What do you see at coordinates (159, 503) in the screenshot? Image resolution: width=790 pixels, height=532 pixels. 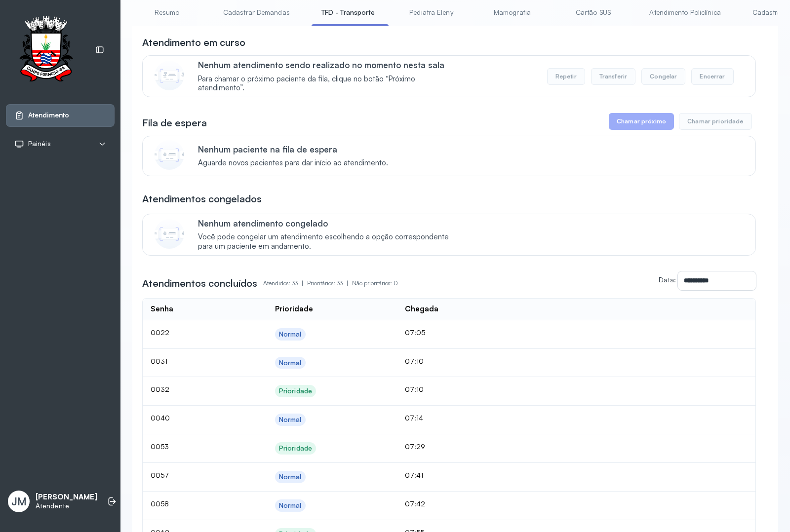 I see `span: 0058` at bounding box center [159, 503].